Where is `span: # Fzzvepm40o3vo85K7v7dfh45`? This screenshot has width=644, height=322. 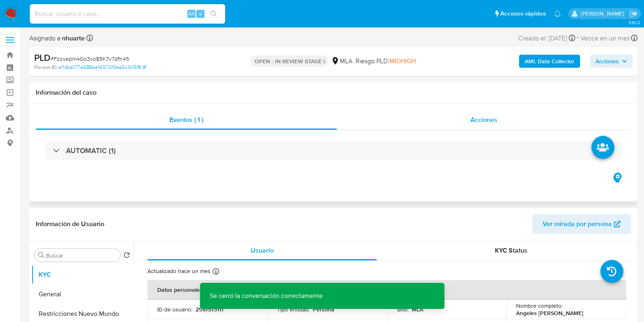
span: # Fzzvepm40o3vo85K7v7dfh45 is located at coordinates (89, 59).